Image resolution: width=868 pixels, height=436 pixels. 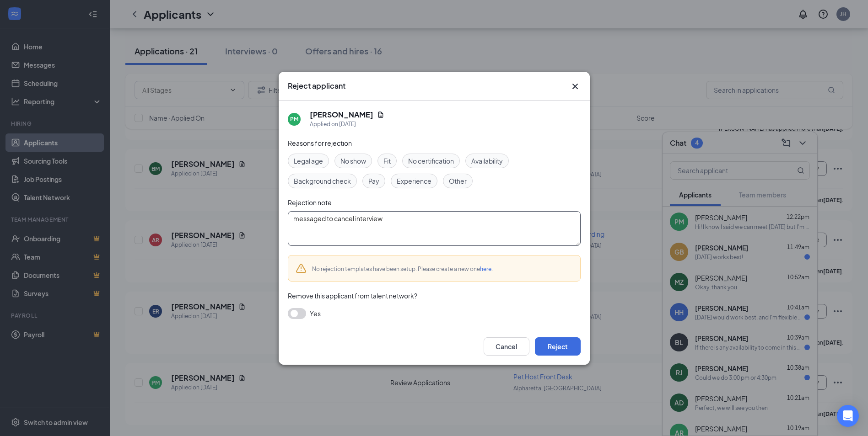 I want to click on span: No certification, so click(x=431, y=161).